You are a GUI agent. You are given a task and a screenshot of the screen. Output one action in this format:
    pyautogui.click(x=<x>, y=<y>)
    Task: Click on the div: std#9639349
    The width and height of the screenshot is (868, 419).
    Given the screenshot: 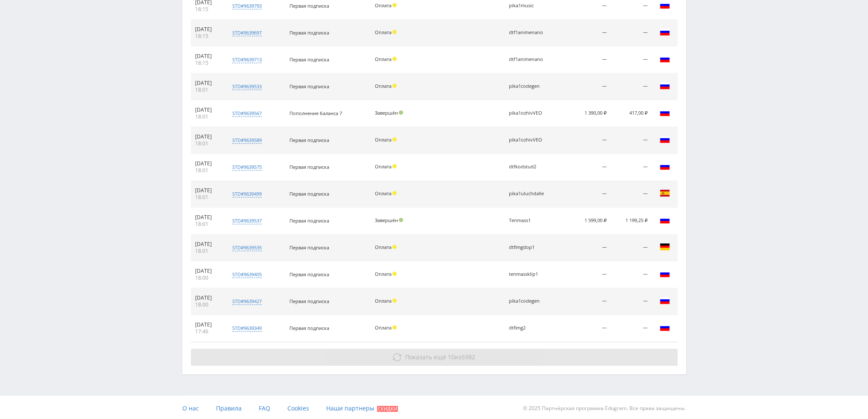 What is the action you would take?
    pyautogui.click(x=246, y=329)
    